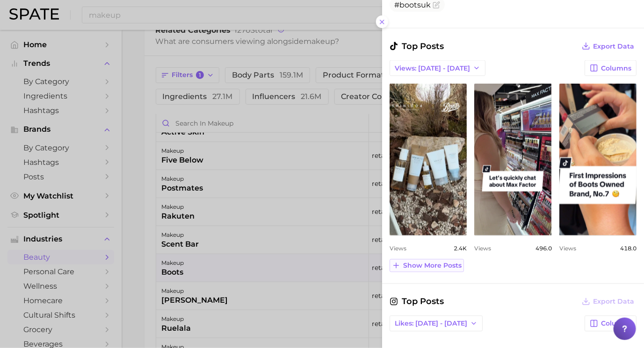 The image size is (644, 348). What do you see at coordinates (432, 266) in the screenshot?
I see `span: Show more posts` at bounding box center [432, 266].